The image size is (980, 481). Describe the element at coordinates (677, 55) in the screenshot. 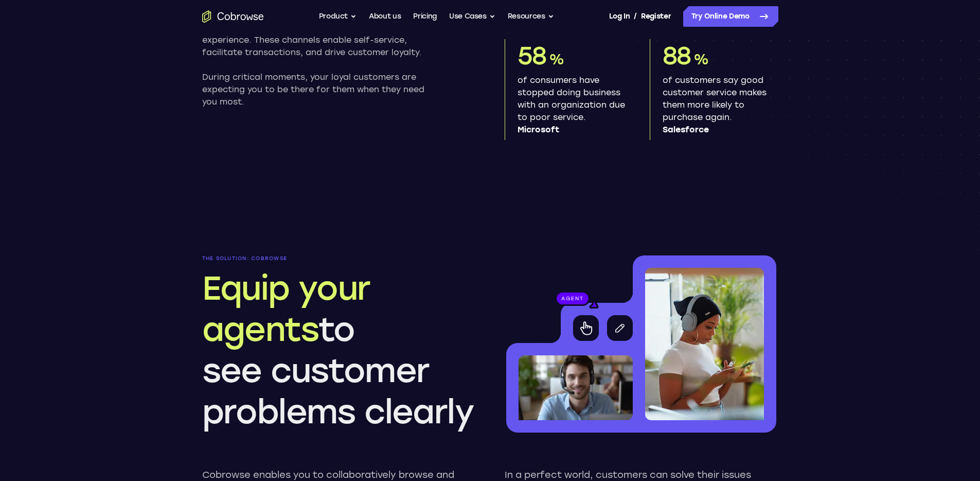

I see `span: 88` at that location.